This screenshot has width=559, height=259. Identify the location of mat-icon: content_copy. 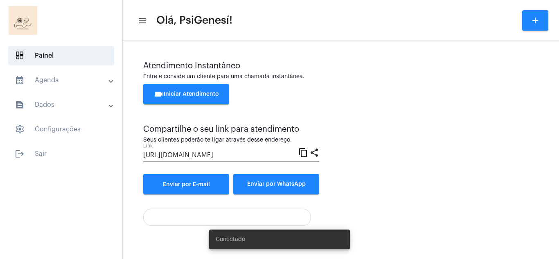
(303, 152).